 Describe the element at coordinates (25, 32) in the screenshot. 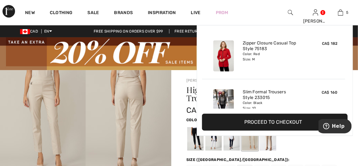

I see `img: Canadian Dollar` at that location.